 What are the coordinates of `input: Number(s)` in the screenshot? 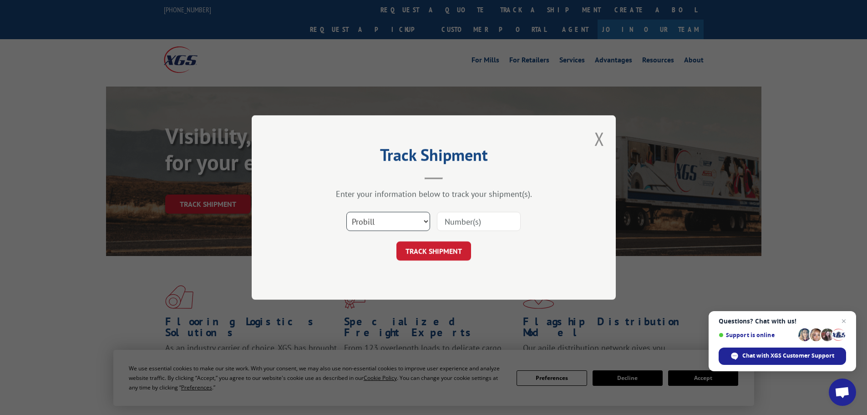 It's located at (479, 221).